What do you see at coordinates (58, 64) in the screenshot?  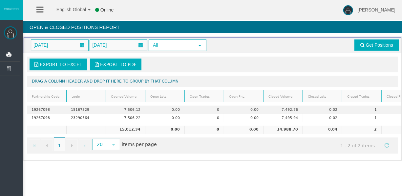 I see `a: Export to Excel` at bounding box center [58, 64].